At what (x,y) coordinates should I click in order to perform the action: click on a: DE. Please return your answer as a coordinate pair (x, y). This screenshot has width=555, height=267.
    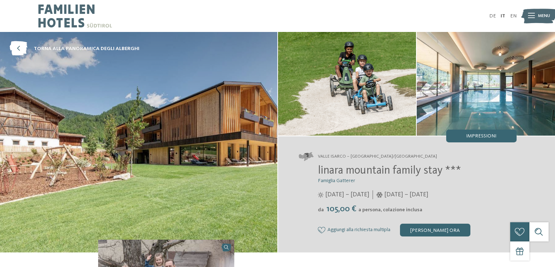
    Looking at the image, I should click on (492, 16).